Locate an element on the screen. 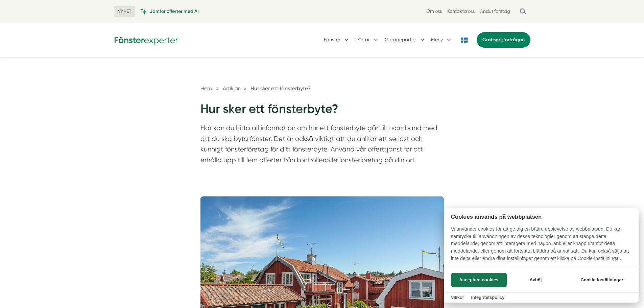 The height and width of the screenshot is (308, 644). button: Avböj is located at coordinates (536, 280).